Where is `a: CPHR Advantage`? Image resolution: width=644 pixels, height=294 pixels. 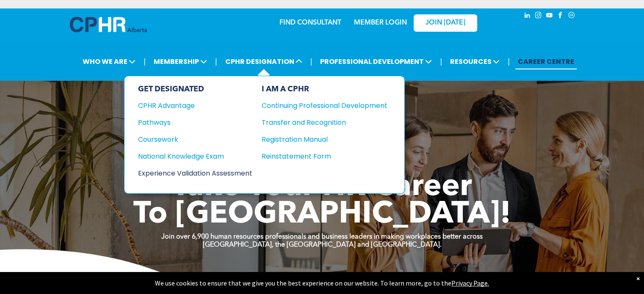 a: CPHR Advantage is located at coordinates (195, 105).